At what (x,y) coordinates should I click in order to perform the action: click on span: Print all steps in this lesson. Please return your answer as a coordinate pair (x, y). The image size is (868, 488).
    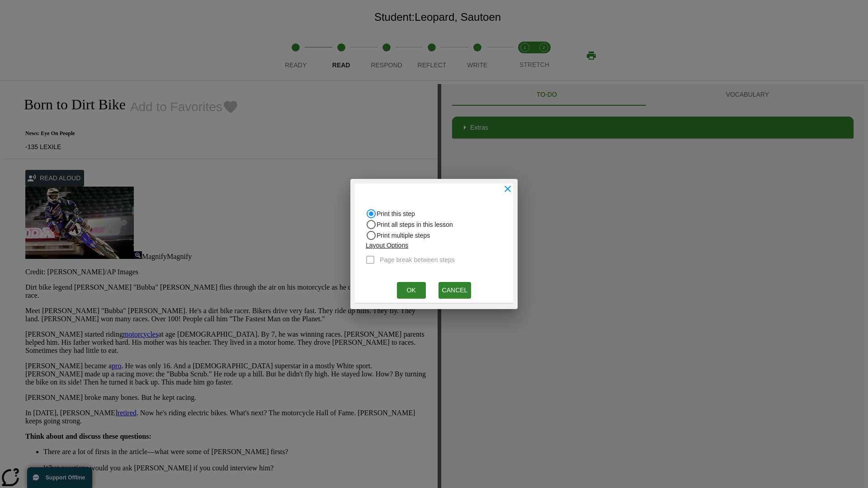
    Looking at the image, I should click on (415, 224).